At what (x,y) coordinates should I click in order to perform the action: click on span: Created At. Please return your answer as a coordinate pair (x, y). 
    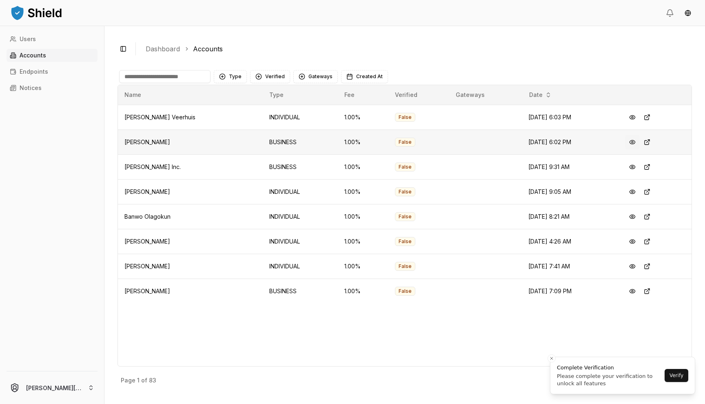
    Looking at the image, I should click on (369, 77).